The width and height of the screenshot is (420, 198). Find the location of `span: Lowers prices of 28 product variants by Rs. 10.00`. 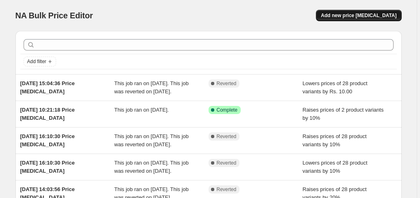

span: Lowers prices of 28 product variants by Rs. 10.00 is located at coordinates (335, 87).